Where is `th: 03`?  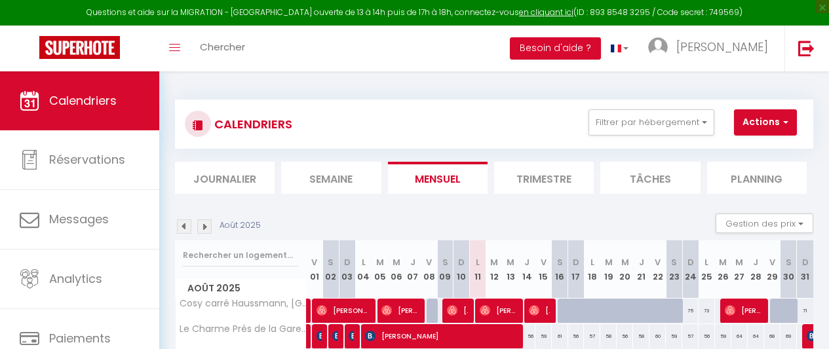
th: 03 is located at coordinates (347, 269).